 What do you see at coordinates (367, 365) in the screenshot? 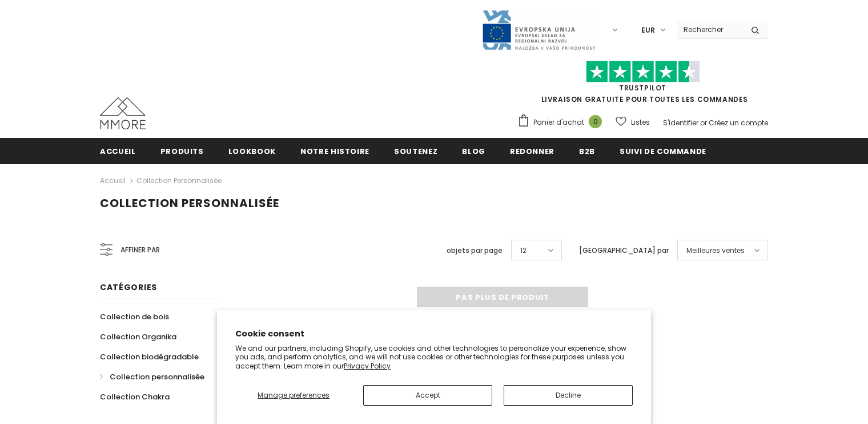
I see `a: Privacy Policy` at bounding box center [367, 365].